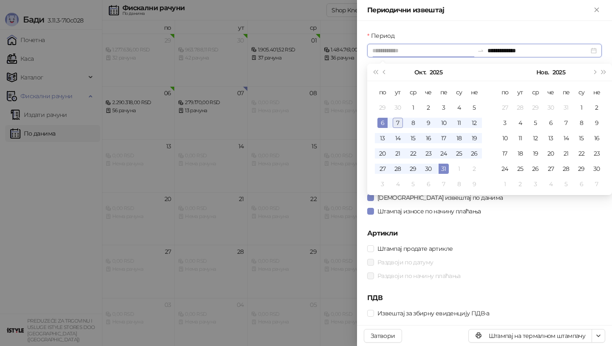 Image resolution: width=612 pixels, height=346 pixels. Describe the element at coordinates (582, 184) in the screenshot. I see `td: 2025-12-06` at that location.